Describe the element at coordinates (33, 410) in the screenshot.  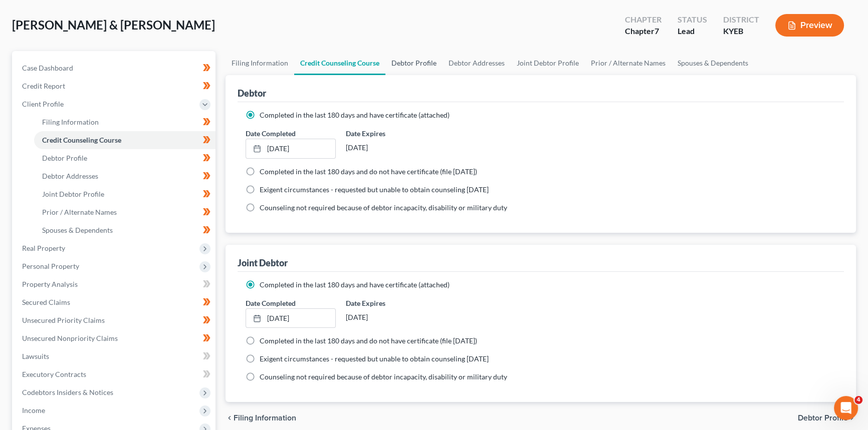
I see `span: Income` at that location.